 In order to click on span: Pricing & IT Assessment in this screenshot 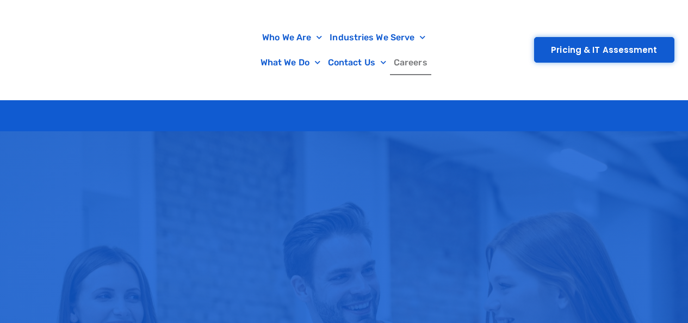, I will do `click(604, 49)`.